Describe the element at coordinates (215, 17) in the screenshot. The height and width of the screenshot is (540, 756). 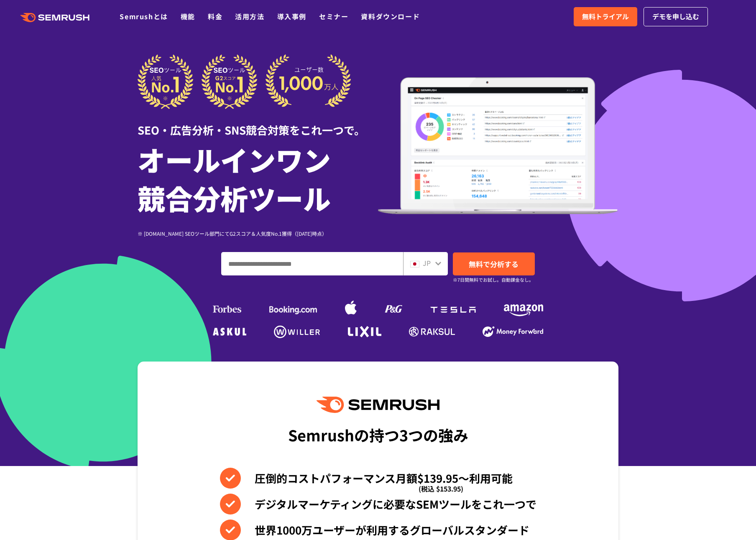
I see `a: 料金` at that location.